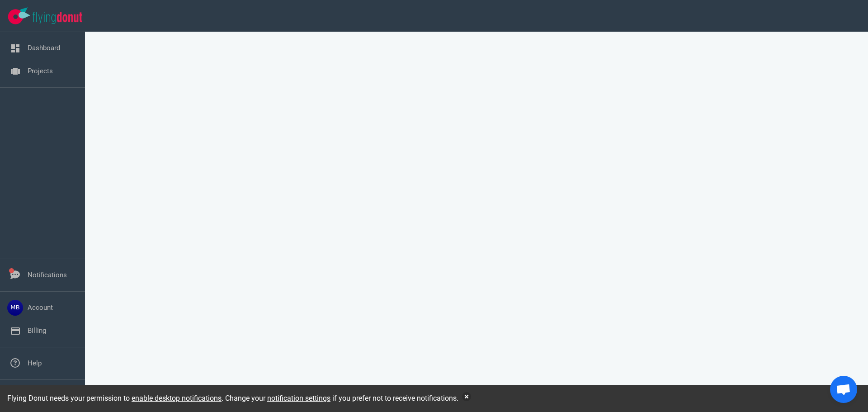 The width and height of the screenshot is (868, 412). I want to click on a: Billing, so click(36, 330).